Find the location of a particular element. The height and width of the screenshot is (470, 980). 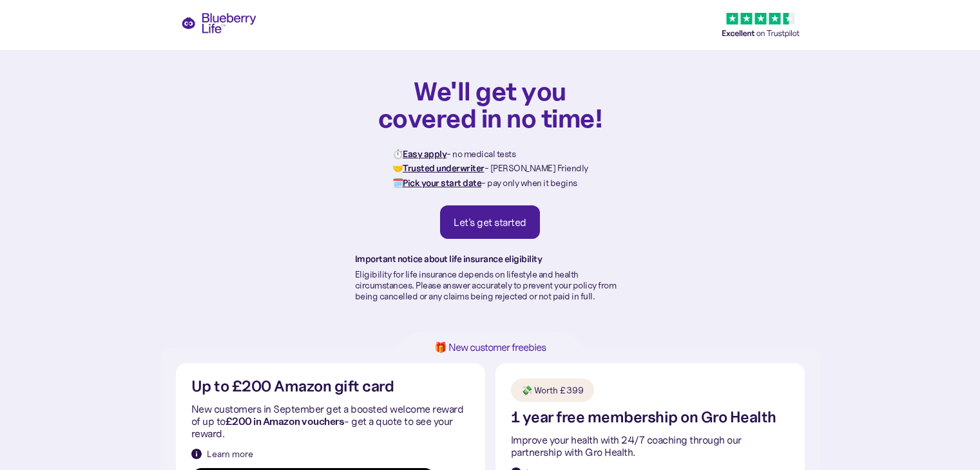

strong: Important notice about life insurance eligibility is located at coordinates (449, 259).